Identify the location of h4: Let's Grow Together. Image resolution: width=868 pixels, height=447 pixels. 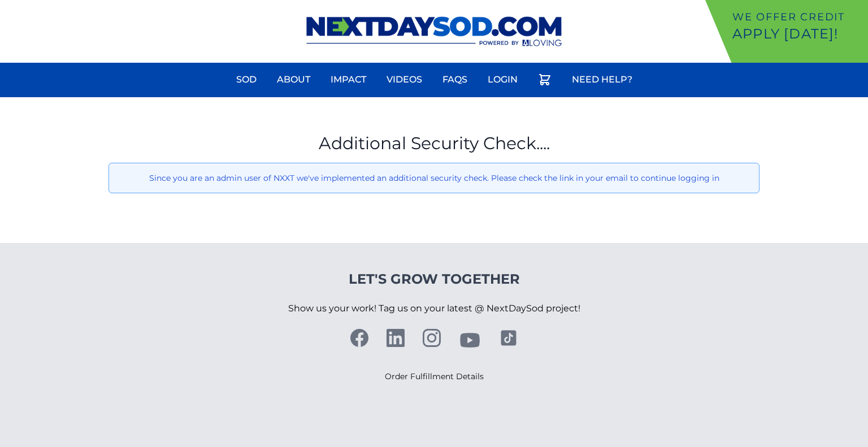
(434, 279).